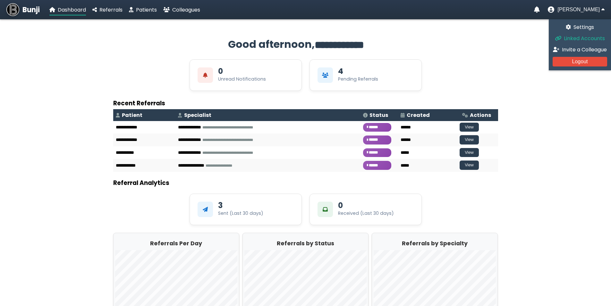 Image resolution: width=611 pixels, height=306 pixels. What do you see at coordinates (242, 79) in the screenshot?
I see `div: Unread Notifications` at bounding box center [242, 79].